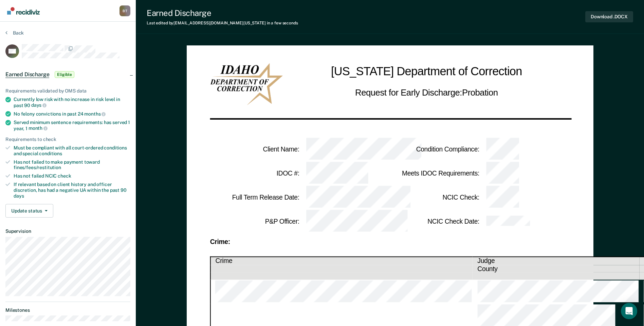  I want to click on td: NCIC Check Date :, so click(435, 221).